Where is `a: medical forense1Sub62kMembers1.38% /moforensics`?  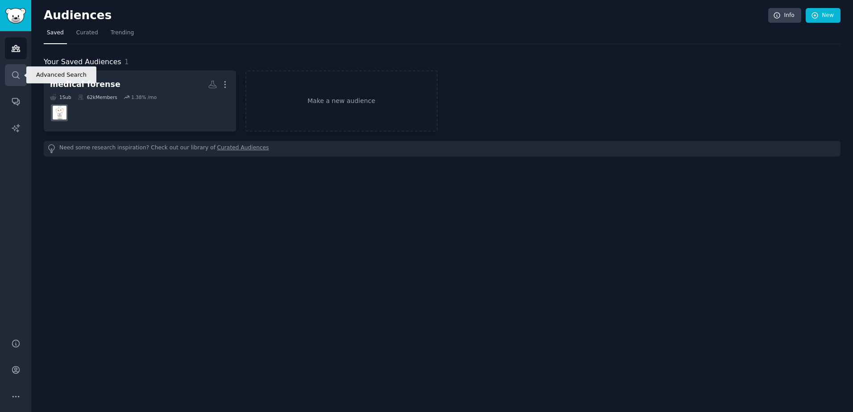
a: medical forense1Sub62kMembers1.38% /moforensics is located at coordinates (140, 101).